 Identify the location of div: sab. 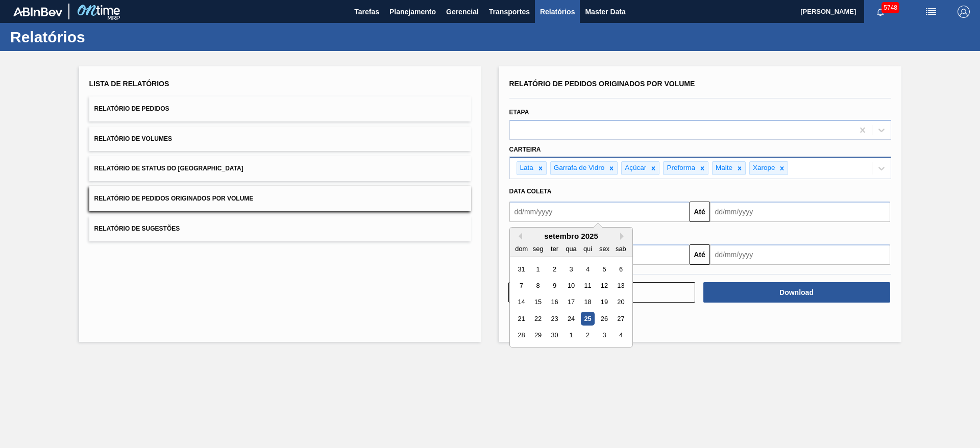
(620, 249).